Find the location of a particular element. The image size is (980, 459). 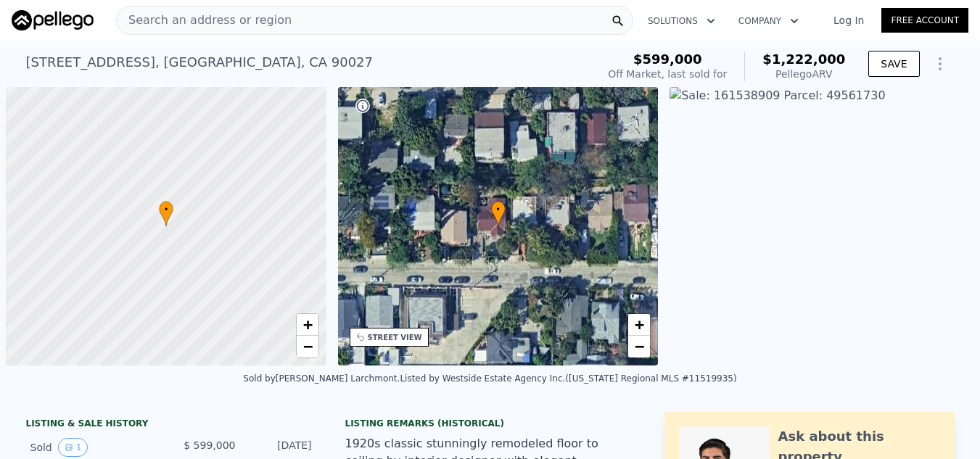

span: $599,000 is located at coordinates (668, 59).